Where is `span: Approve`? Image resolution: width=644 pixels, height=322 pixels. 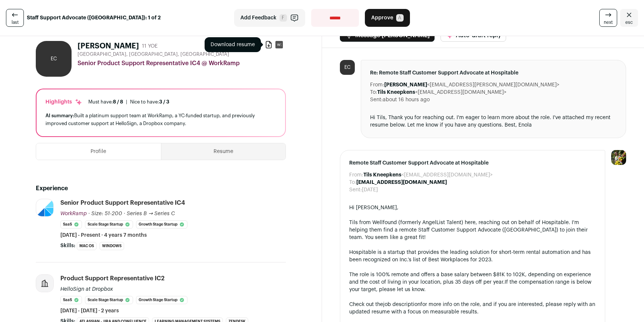
span: Approve is located at coordinates (382, 18).